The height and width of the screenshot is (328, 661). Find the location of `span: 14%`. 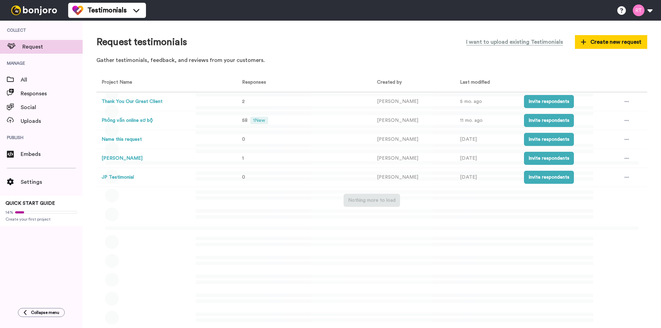

span: 14% is located at coordinates (9, 212).